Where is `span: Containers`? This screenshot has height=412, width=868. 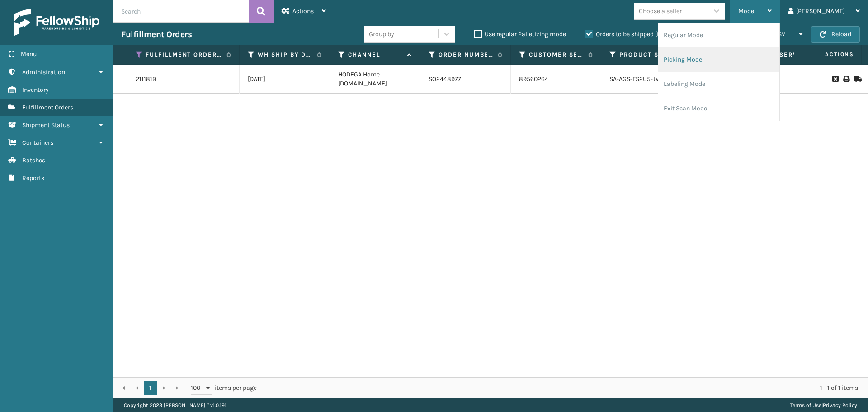 span: Containers is located at coordinates (37, 143).